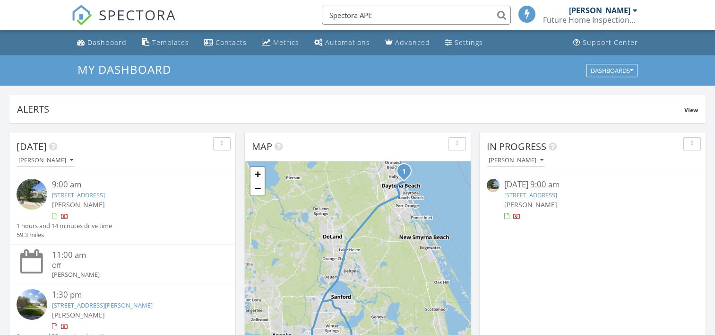 The height and width of the screenshot is (335, 715). What do you see at coordinates (124, 23) in the screenshot?
I see `a: SPECTORA` at bounding box center [124, 23].